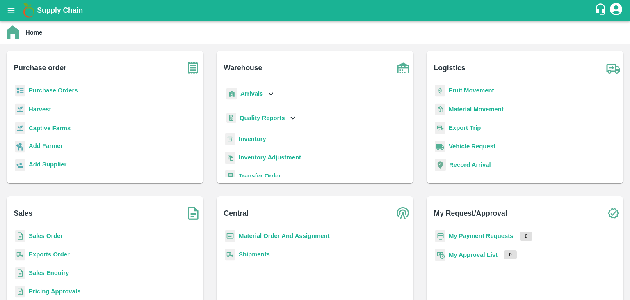 This screenshot has width=630, height=300. Describe the element at coordinates (316, 10) in the screenshot. I see `a: Supply Chain` at that location.